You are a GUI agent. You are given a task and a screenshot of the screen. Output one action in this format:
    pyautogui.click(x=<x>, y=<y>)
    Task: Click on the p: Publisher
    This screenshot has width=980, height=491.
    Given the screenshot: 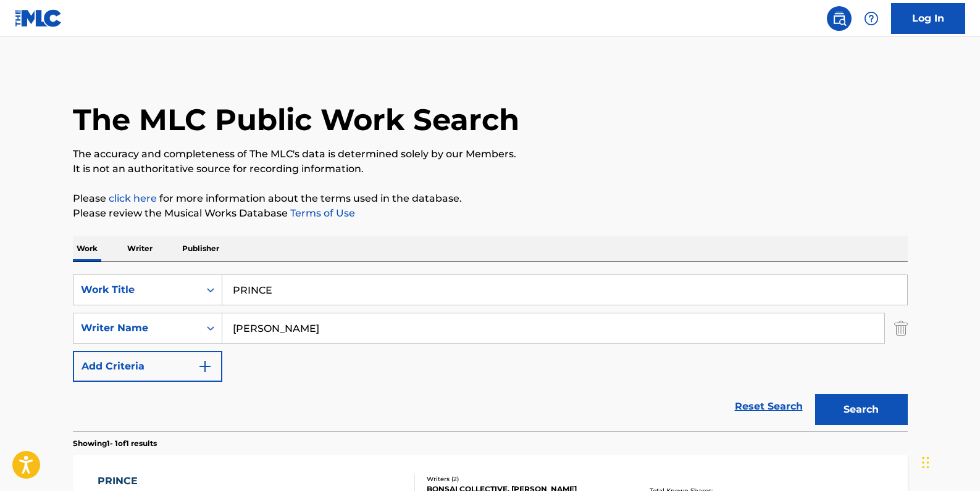 What is the action you would take?
    pyautogui.click(x=201, y=249)
    